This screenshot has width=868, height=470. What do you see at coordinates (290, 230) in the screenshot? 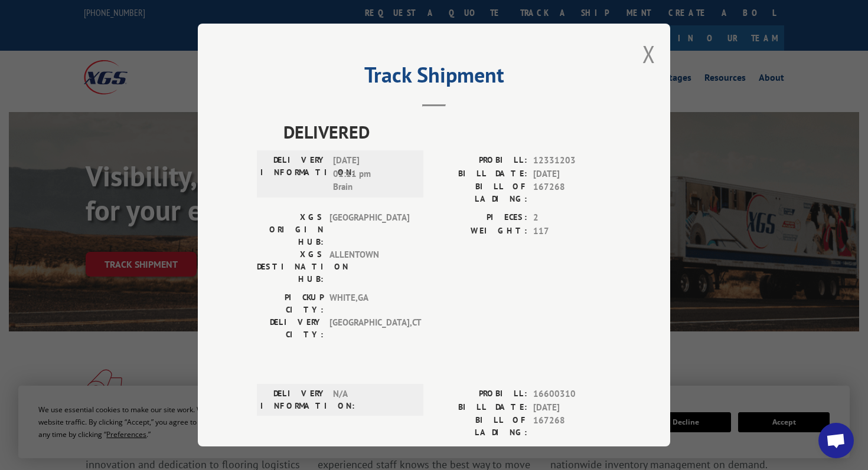
I see `label: XGS ORIGIN HUB:` at bounding box center [290, 230].